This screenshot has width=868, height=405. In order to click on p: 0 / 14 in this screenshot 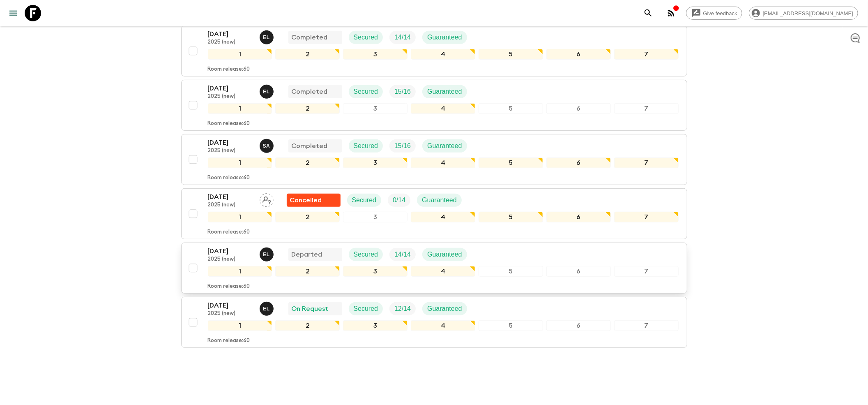, I will do `click(399, 201)`.